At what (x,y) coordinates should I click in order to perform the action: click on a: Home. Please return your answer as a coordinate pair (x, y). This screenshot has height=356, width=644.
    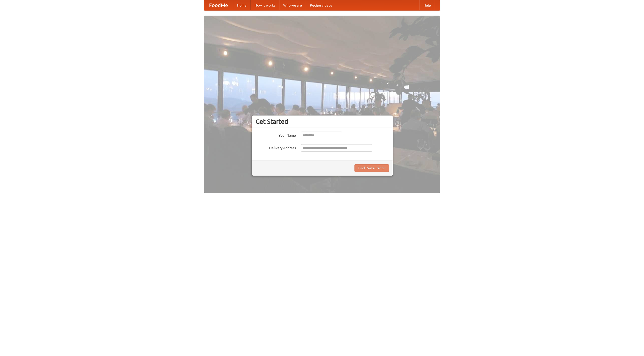
    Looking at the image, I should click on (242, 5).